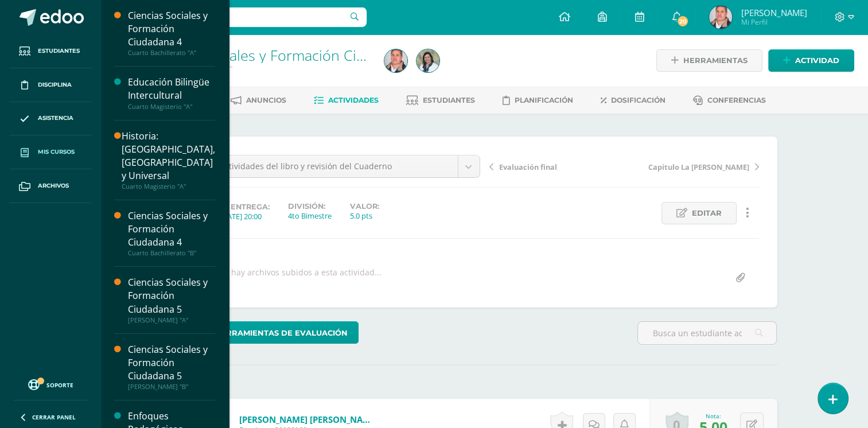  Describe the element at coordinates (544, 100) in the screenshot. I see `span: Planificación` at that location.